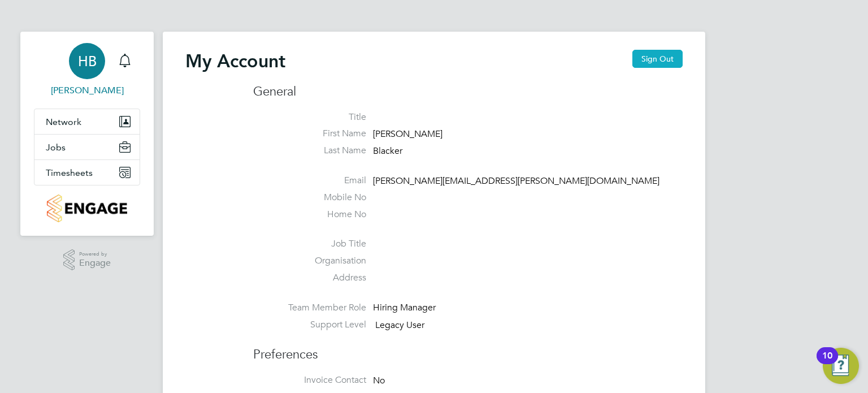 This screenshot has width=868, height=393. Describe the element at coordinates (379, 380) in the screenshot. I see `span: No` at that location.